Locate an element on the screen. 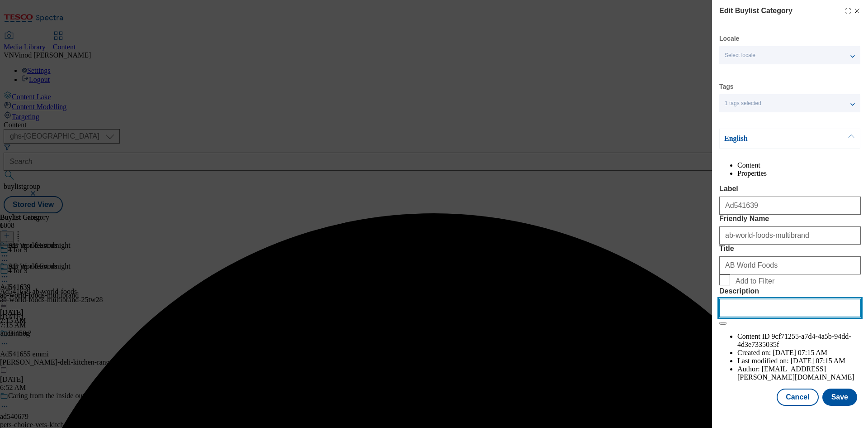 This screenshot has width=868, height=428. li: Properties is located at coordinates (799, 173).